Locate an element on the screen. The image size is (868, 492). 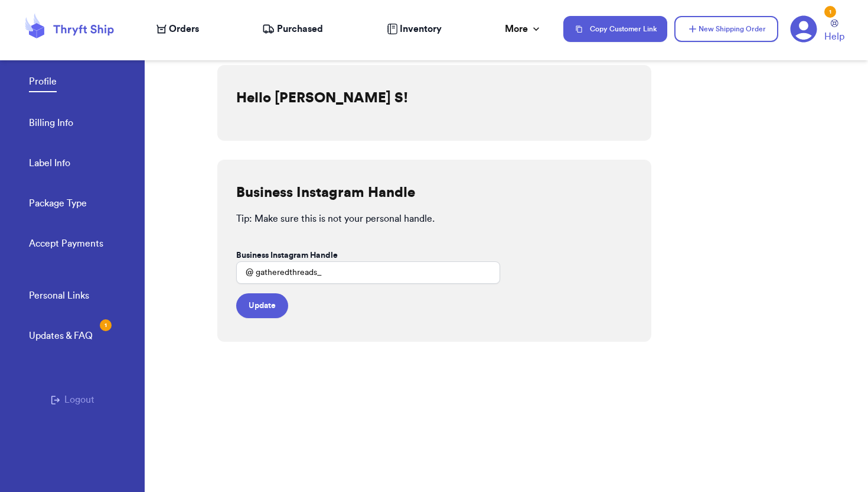
div: Updates & FAQ is located at coordinates (61, 336).